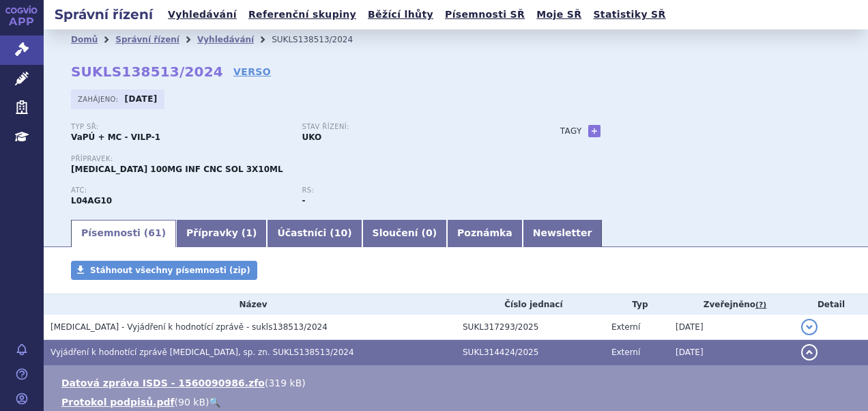 The image size is (868, 411). Describe the element at coordinates (148, 39) in the screenshot. I see `a: Správní řízení` at that location.